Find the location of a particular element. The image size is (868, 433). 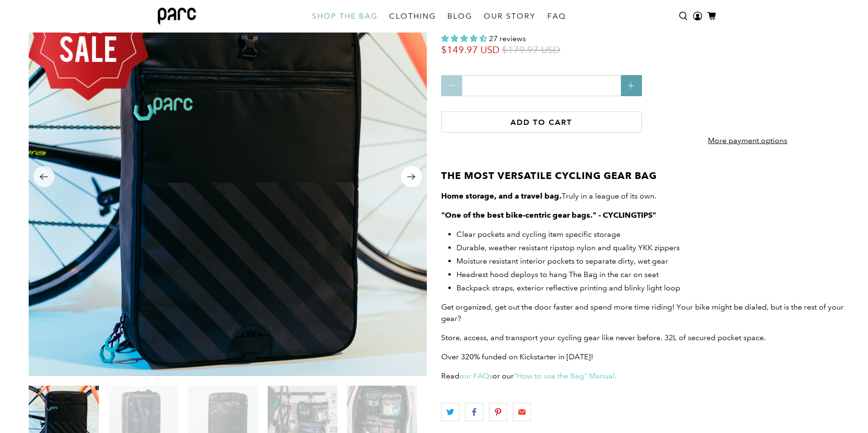

span: Durable, weather resistant ripstop nylon and quality YKK zippers is located at coordinates (568, 247).